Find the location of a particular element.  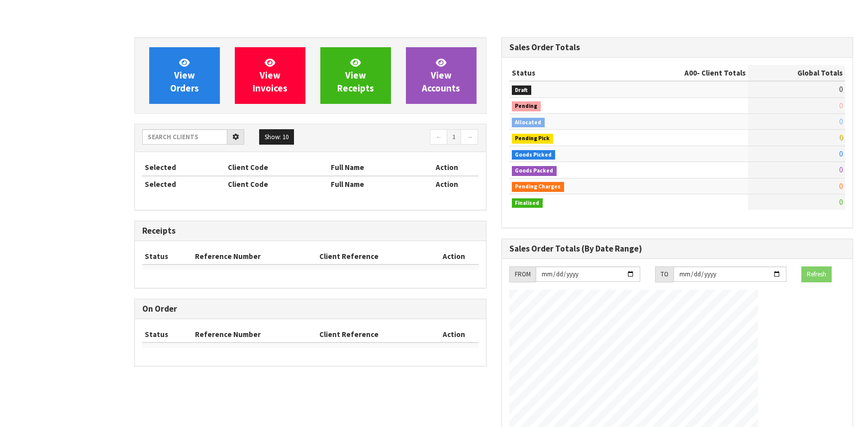

span: Draft is located at coordinates (522, 90).